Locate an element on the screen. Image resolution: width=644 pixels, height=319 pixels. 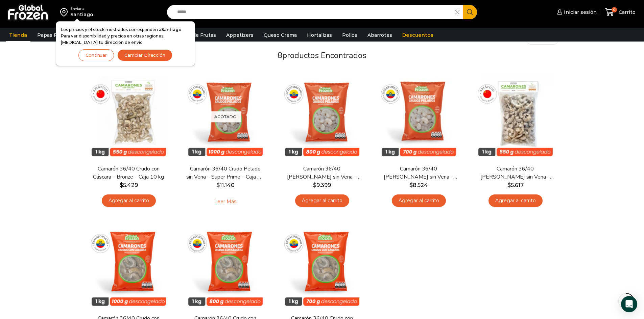
button: Continuar is located at coordinates (96, 55).